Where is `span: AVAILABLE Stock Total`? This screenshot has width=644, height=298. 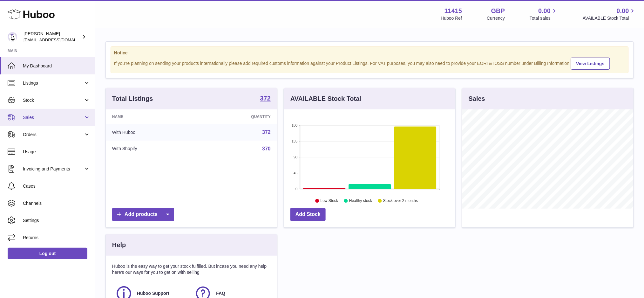
span: AVAILABLE Stock Total is located at coordinates (609, 18).